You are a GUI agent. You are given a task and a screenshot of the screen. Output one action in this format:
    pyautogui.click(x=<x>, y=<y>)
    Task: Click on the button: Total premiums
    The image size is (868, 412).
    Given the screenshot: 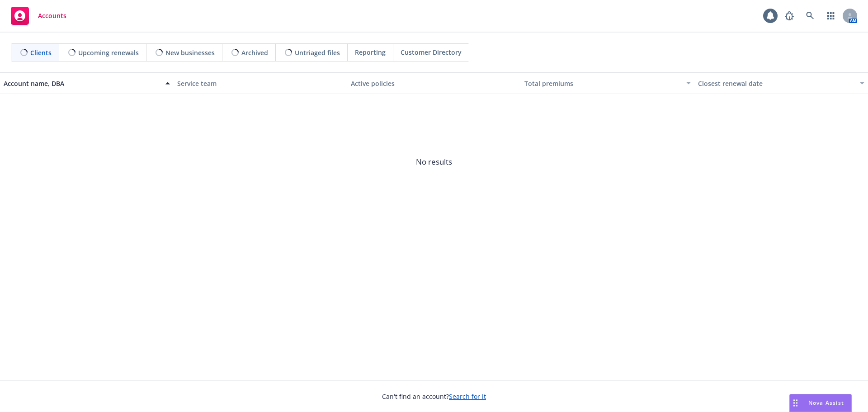 What is the action you would take?
    pyautogui.click(x=608, y=83)
    